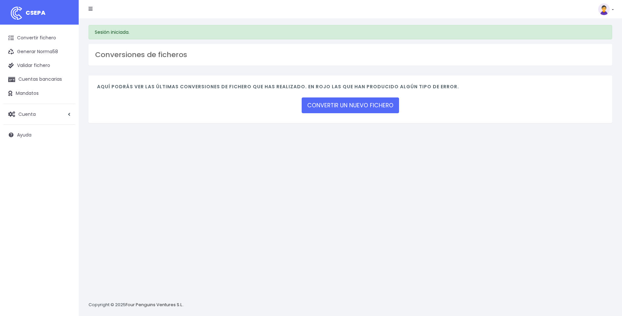  I want to click on a: Validar fichero, so click(39, 66).